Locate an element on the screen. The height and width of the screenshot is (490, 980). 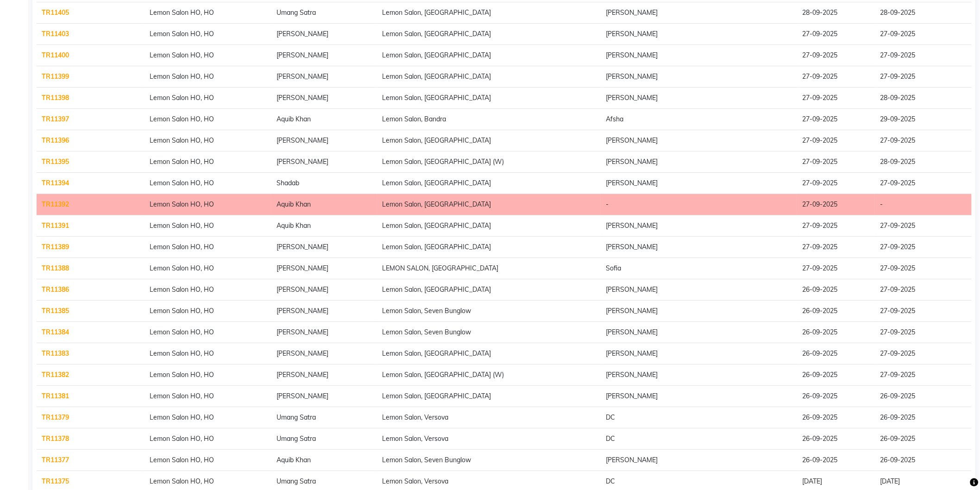
a: TR11397 is located at coordinates (56, 119).